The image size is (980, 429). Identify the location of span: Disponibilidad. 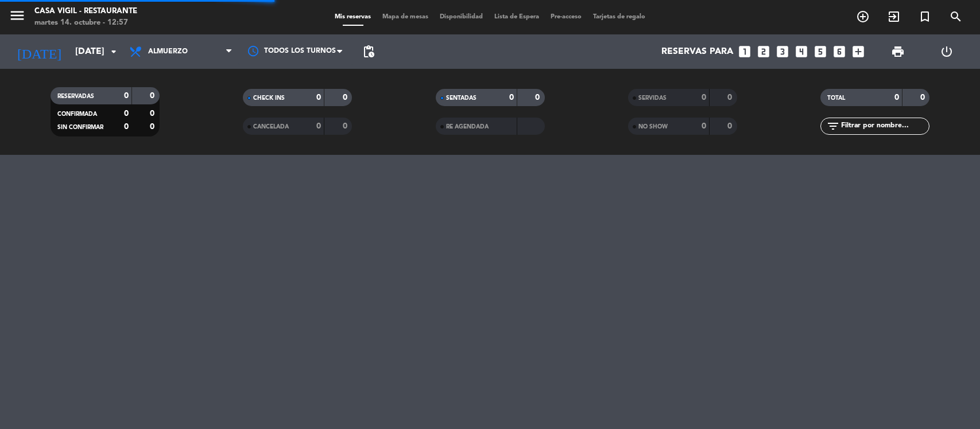
(461, 17).